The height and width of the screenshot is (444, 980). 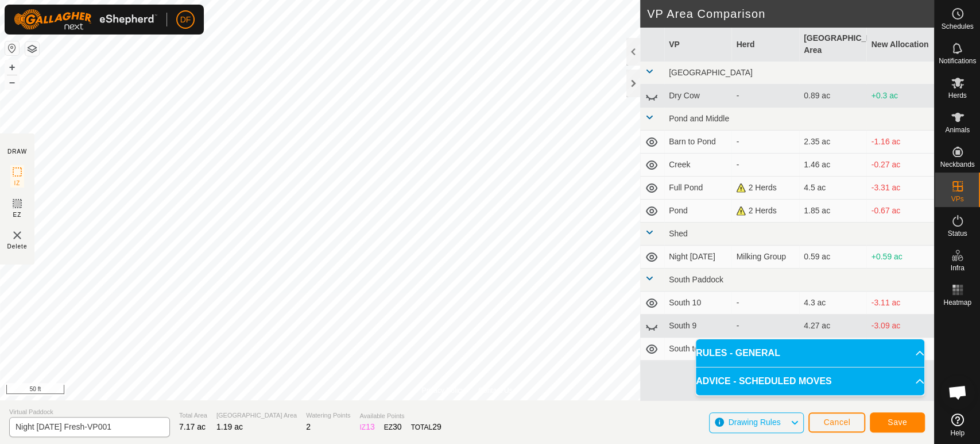 What do you see at coordinates (833, 165) in the screenshot?
I see `td: 1.46 ac` at bounding box center [833, 165].